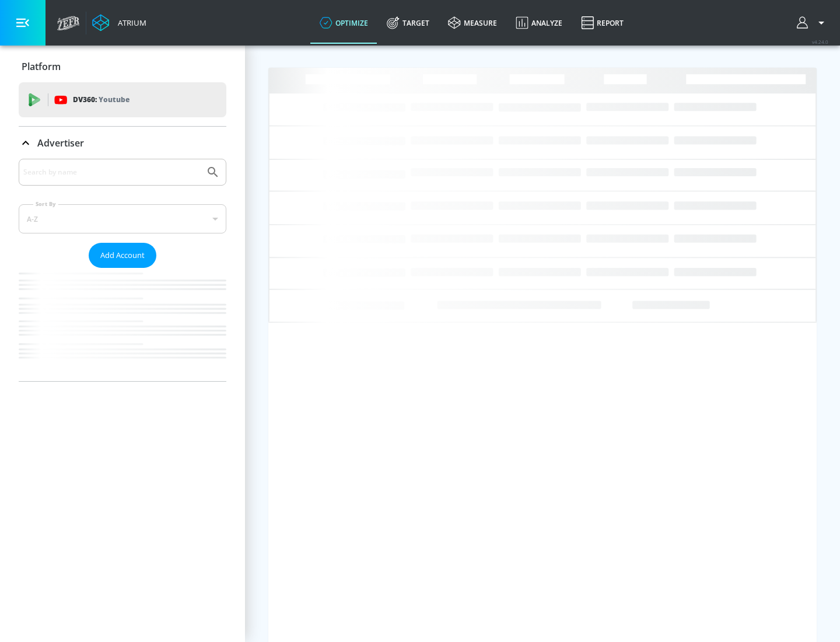  Describe the element at coordinates (112, 173) in the screenshot. I see `input: Search by name` at that location.